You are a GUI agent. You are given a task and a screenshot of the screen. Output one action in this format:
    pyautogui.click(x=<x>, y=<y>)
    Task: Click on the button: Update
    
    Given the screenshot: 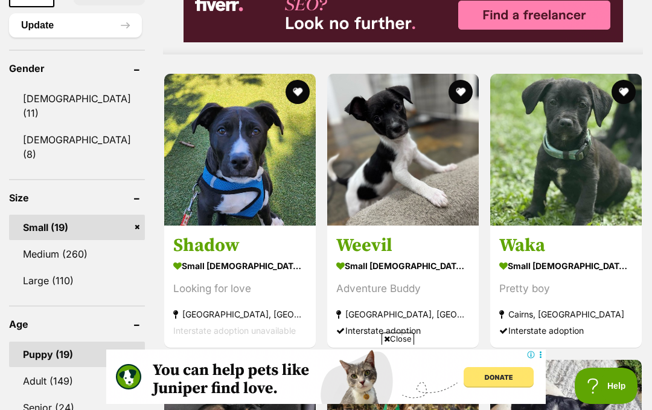 What is the action you would take?
    pyautogui.click(x=76, y=25)
    